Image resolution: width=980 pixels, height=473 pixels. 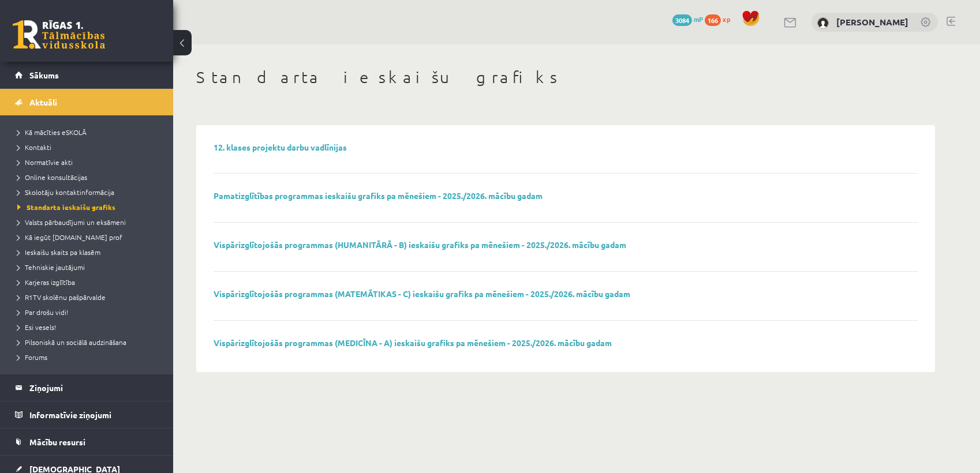 I want to click on span: Online konsultācijas, so click(x=52, y=177).